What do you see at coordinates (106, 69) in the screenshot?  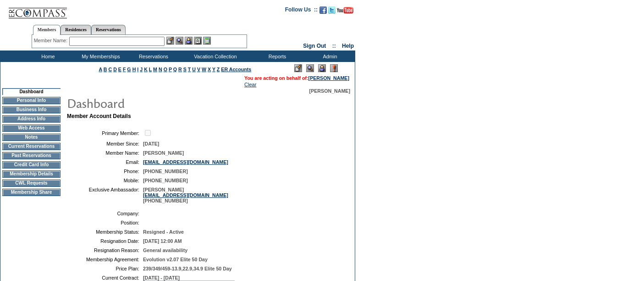 I see `a: B` at bounding box center [106, 69].